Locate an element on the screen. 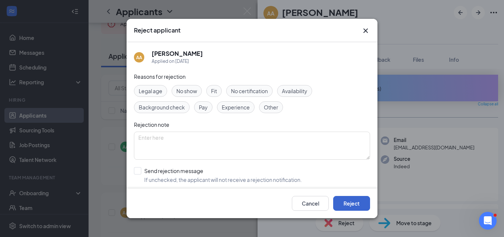 This screenshot has width=504, height=237. span: No show is located at coordinates (187, 91).